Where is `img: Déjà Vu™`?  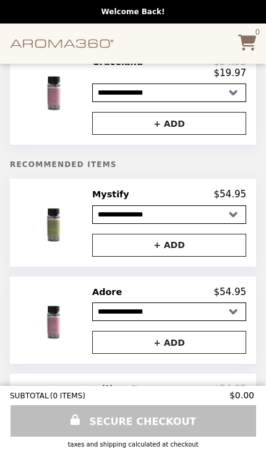
img: Déjà Vu™ is located at coordinates (54, 418).